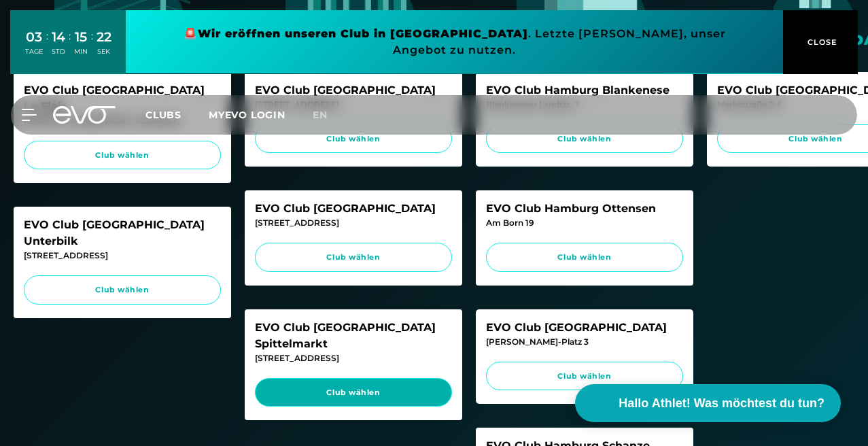 The height and width of the screenshot is (446, 868). Describe the element at coordinates (81, 52) in the screenshot. I see `div: MIN` at that location.